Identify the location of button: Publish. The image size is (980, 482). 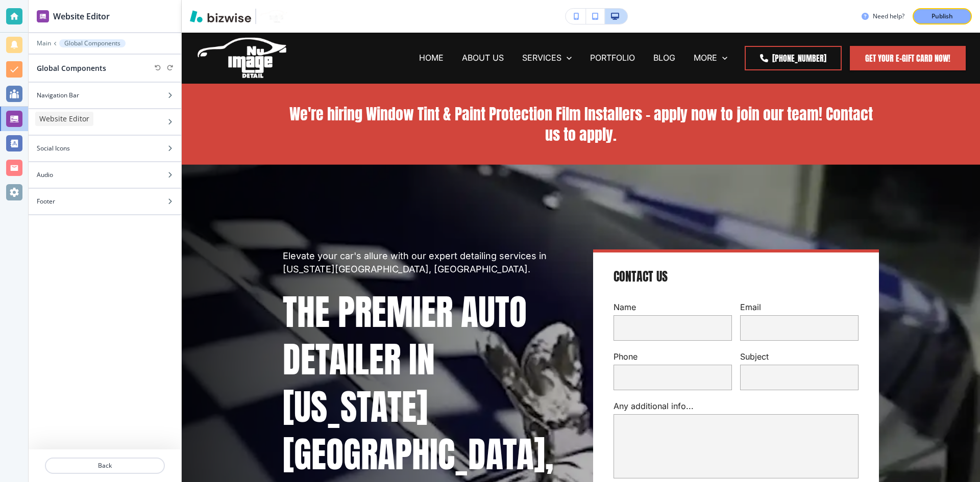
(942, 17).